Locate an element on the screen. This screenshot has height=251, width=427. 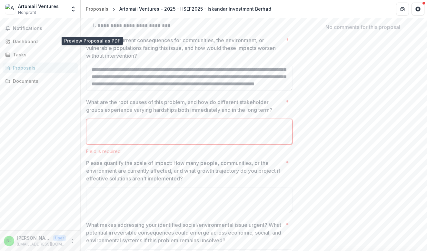
button: Get Help is located at coordinates (418, 9).